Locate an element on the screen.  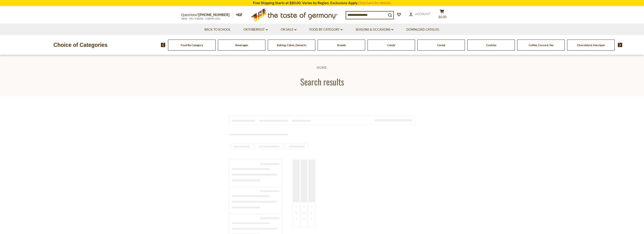
a: Click here for details. is located at coordinates (375, 3).